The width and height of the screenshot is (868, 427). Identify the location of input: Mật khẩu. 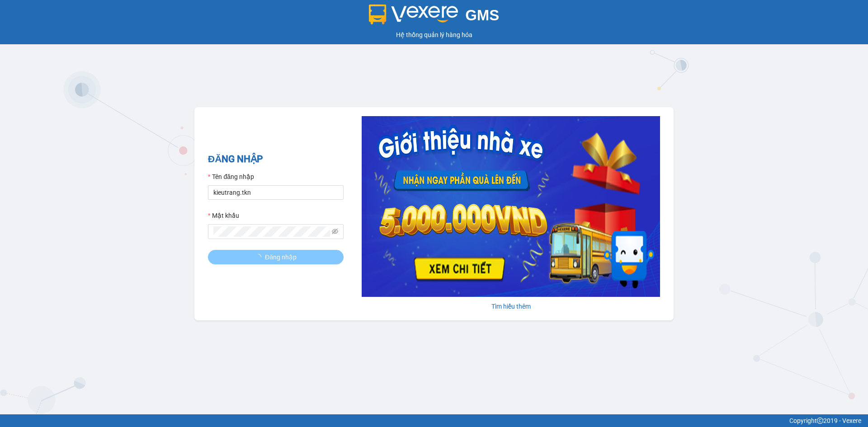
(272, 231).